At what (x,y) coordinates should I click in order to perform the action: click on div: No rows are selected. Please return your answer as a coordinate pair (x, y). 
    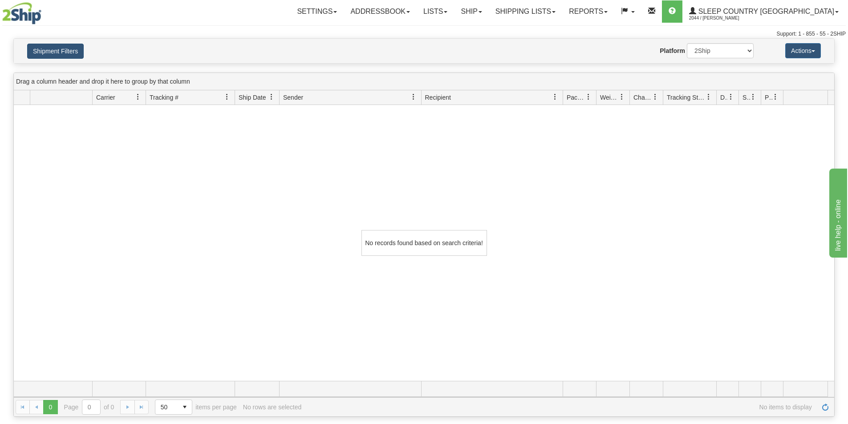
    Looking at the image, I should click on (272, 407).